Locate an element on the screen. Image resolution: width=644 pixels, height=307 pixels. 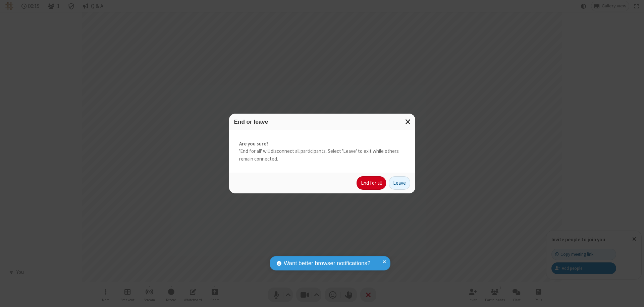
button: Close modal is located at coordinates (408, 122).